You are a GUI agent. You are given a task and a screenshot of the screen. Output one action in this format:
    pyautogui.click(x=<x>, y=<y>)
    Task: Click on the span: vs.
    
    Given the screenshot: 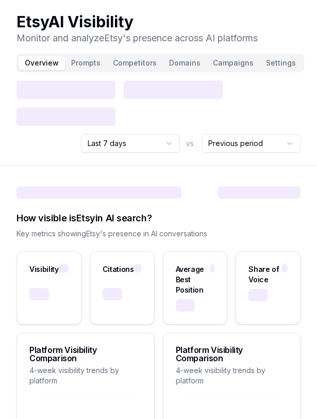 What is the action you would take?
    pyautogui.click(x=191, y=143)
    